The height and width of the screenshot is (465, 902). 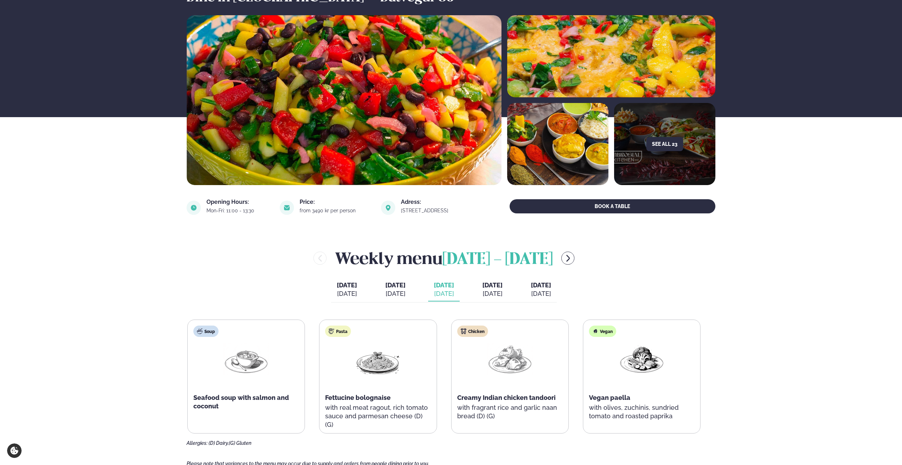 I want to click on img: Spagetti.png, so click(x=378, y=359).